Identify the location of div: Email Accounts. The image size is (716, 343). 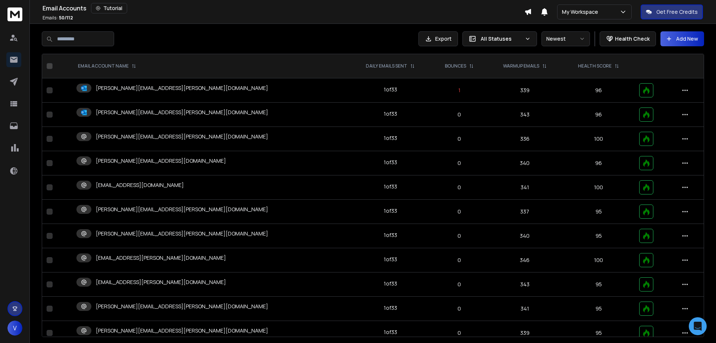
(283, 8).